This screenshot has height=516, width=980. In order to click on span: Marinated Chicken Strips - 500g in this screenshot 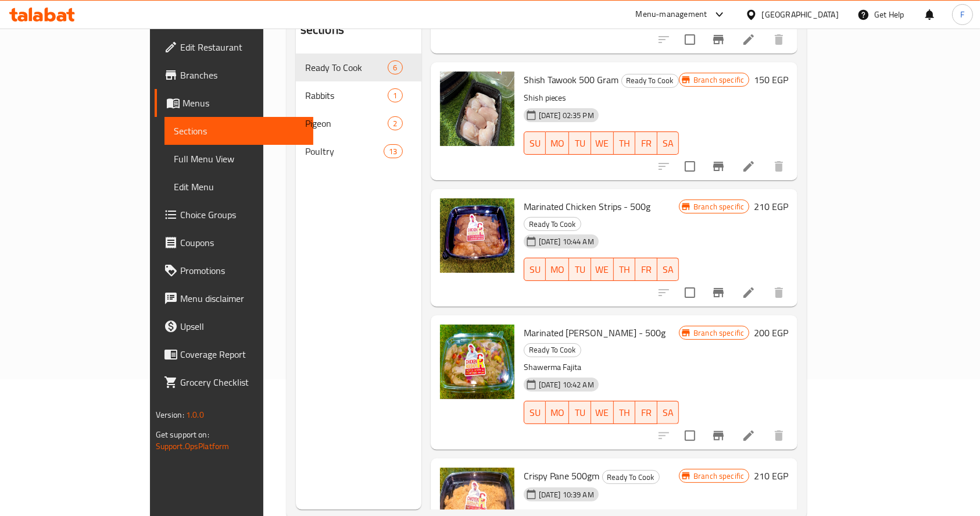, I will do `click(587, 207)`.